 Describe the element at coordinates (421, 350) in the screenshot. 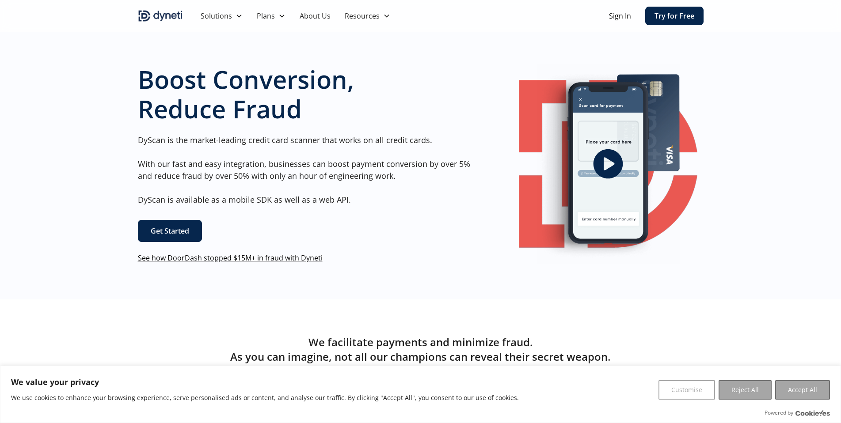

I see `h2: We facilitate payments and minimize fraud. As you can imagine, not all our champions can reveal t...` at that location.